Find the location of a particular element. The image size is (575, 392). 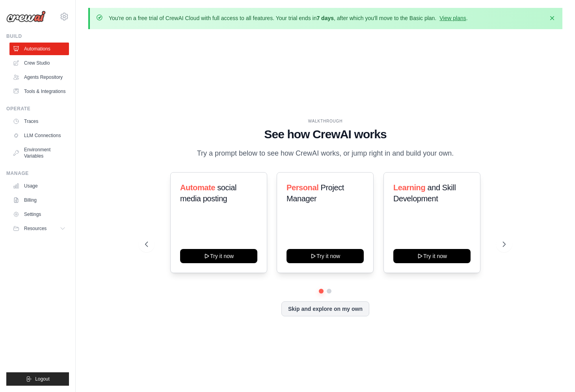

span: Resources is located at coordinates (35, 229).